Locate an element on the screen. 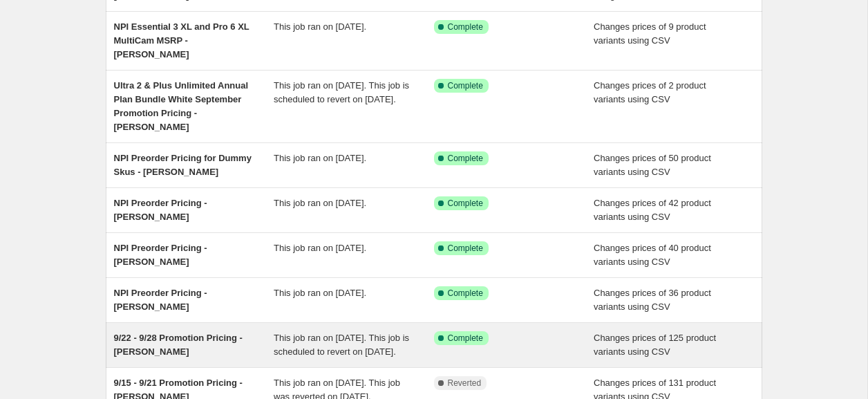 The image size is (868, 399). span: Changes prices of 50 product variants using CSV is located at coordinates (653, 165).